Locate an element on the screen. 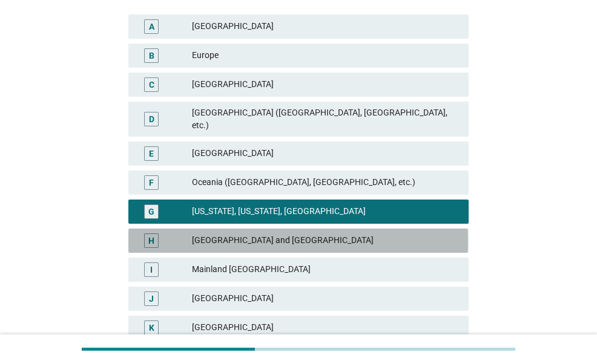  div: C is located at coordinates (151, 84).